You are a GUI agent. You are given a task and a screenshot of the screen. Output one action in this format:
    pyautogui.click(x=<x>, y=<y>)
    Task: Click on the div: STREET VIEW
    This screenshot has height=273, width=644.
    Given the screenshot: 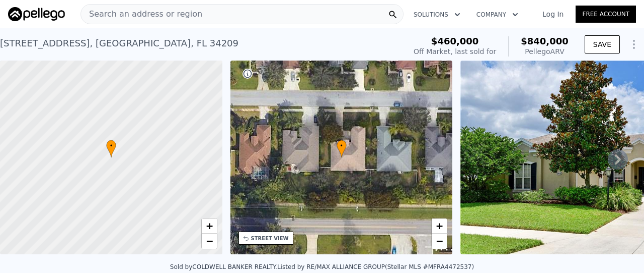 What is the action you would take?
    pyautogui.click(x=270, y=238)
    